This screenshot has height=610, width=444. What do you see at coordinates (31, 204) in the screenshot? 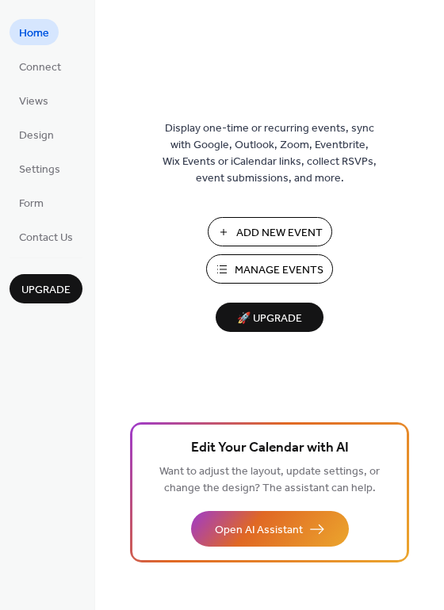
I see `span: Form` at bounding box center [31, 204].